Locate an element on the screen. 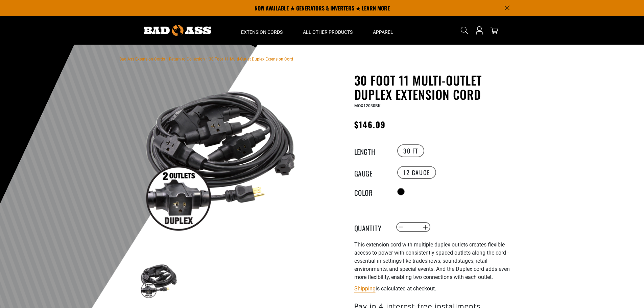  summary: Apparel is located at coordinates (383, 30).